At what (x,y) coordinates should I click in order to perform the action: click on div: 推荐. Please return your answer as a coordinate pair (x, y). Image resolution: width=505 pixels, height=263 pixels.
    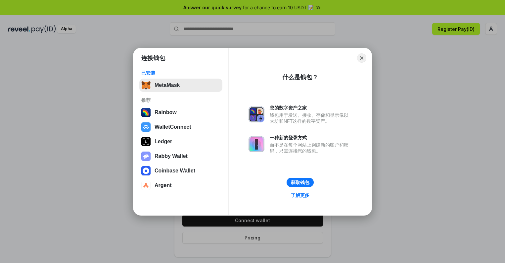
    Looking at the image, I should click on (181, 100).